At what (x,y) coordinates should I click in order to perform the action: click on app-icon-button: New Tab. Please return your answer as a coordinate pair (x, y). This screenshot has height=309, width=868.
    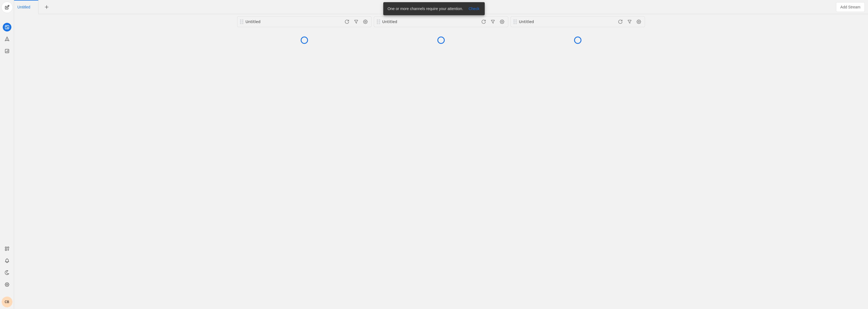
    Looking at the image, I should click on (46, 7).